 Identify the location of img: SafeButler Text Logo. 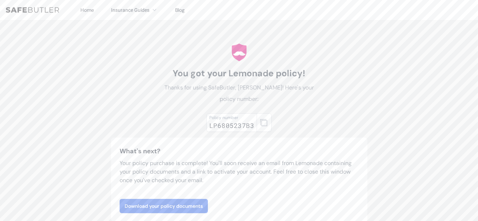
(32, 10).